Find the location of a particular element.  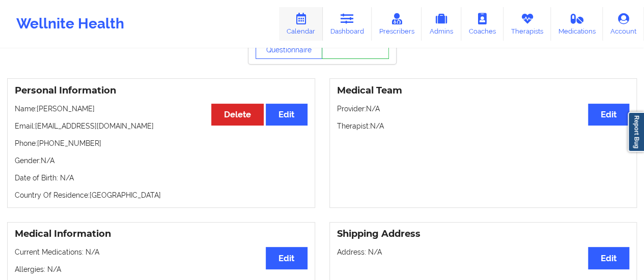

button: Delete is located at coordinates (237, 114).